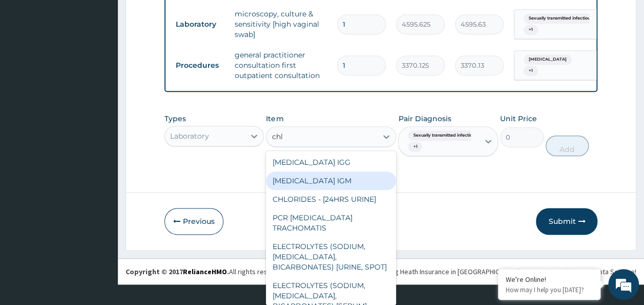  Describe the element at coordinates (200, 65) in the screenshot. I see `td: Procedures` at that location.